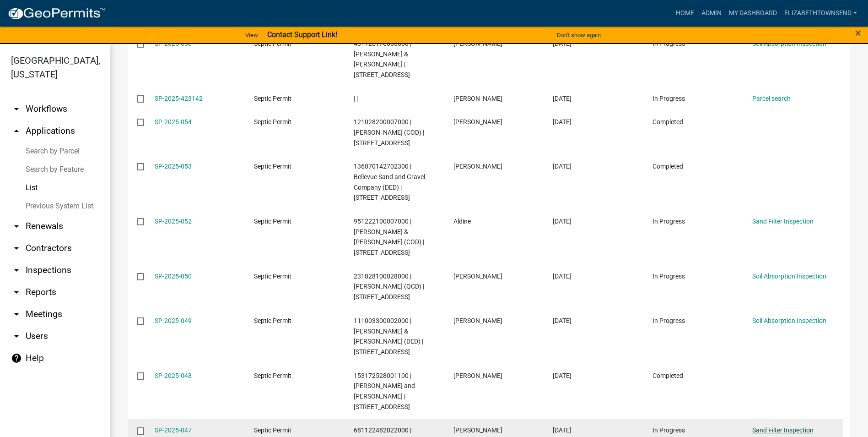 The image size is (868, 437). What do you see at coordinates (478, 376) in the screenshot?
I see `span: Terry Ihrig` at bounding box center [478, 376].